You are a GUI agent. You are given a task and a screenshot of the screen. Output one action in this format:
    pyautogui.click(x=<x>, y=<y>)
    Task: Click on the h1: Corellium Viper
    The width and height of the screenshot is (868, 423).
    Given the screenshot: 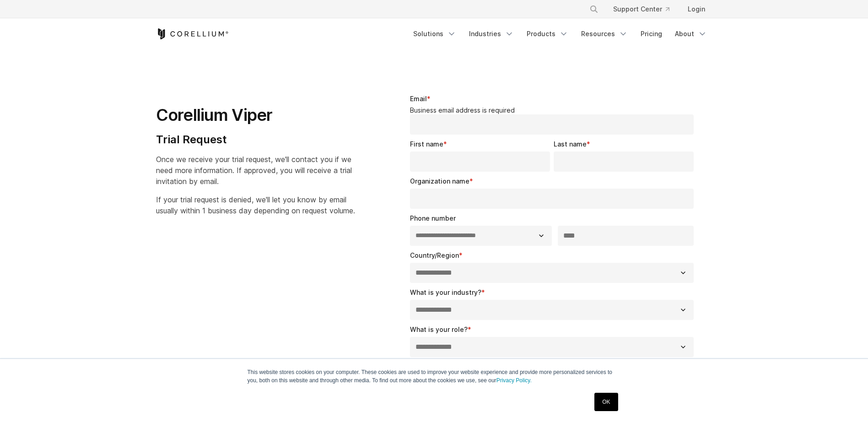 What is the action you would take?
    pyautogui.click(x=255, y=115)
    